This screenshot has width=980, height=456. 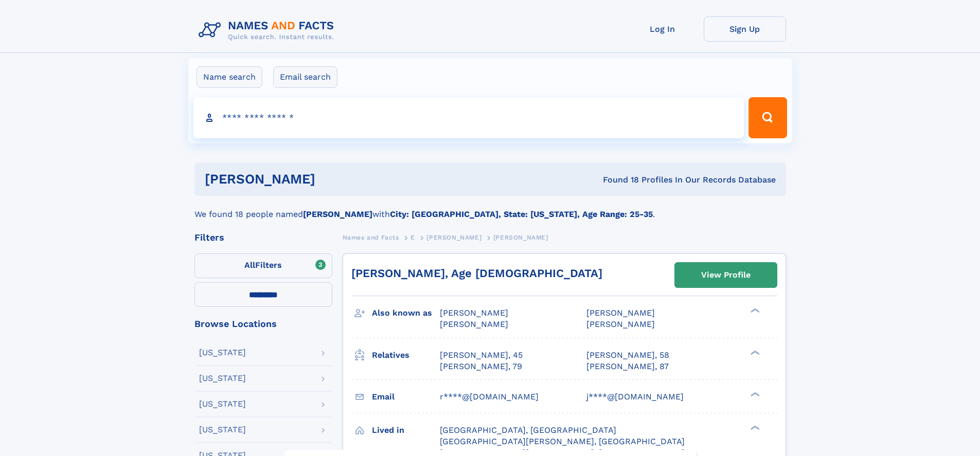 What do you see at coordinates (768, 118) in the screenshot?
I see `button: Search Button` at bounding box center [768, 118].